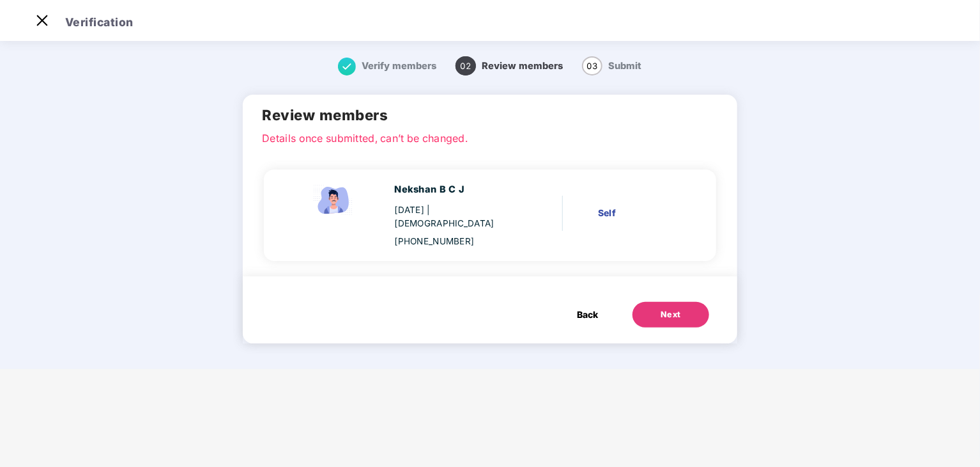  What do you see at coordinates (489, 115) in the screenshot?
I see `h2: Review members` at bounding box center [489, 115].